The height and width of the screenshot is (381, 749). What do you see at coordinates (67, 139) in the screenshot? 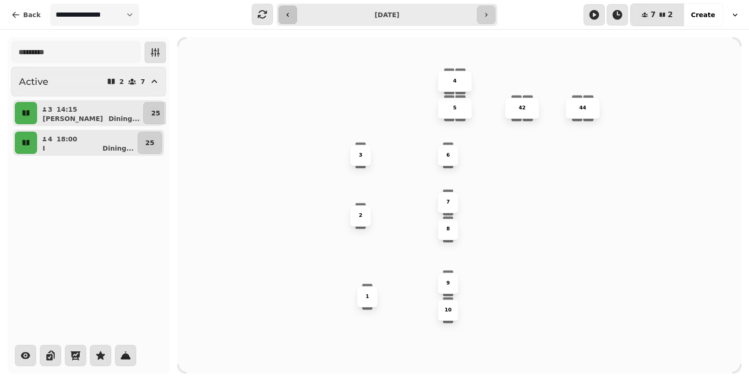
I see `p: 18:00` at bounding box center [67, 139].